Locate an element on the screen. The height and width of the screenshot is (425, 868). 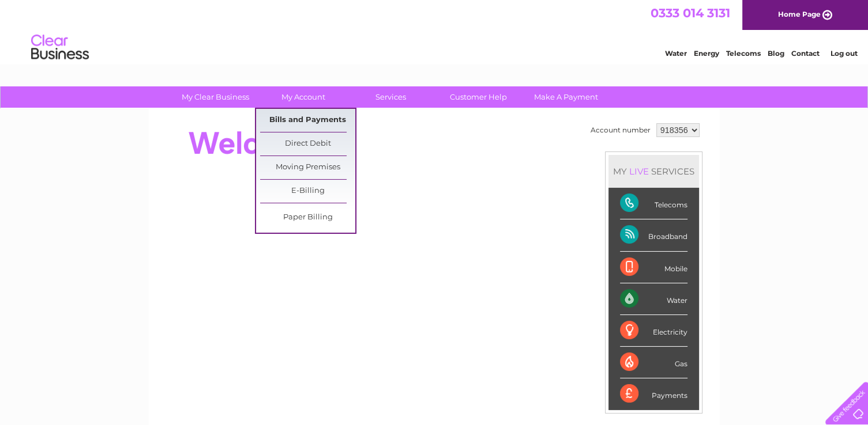
div: Gas is located at coordinates (653, 362).